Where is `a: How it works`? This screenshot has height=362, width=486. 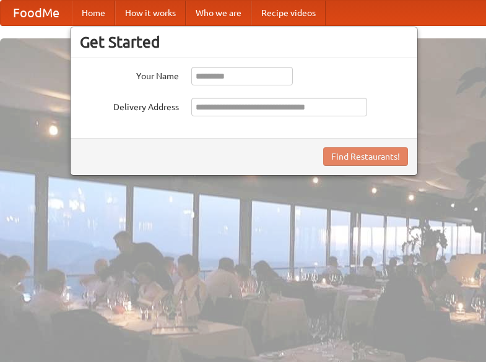 a: How it works is located at coordinates (150, 13).